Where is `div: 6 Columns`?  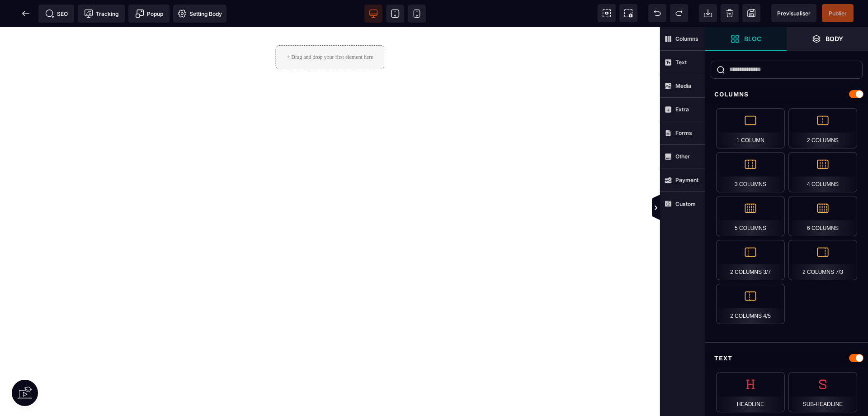 div: 6 Columns is located at coordinates (823, 216).